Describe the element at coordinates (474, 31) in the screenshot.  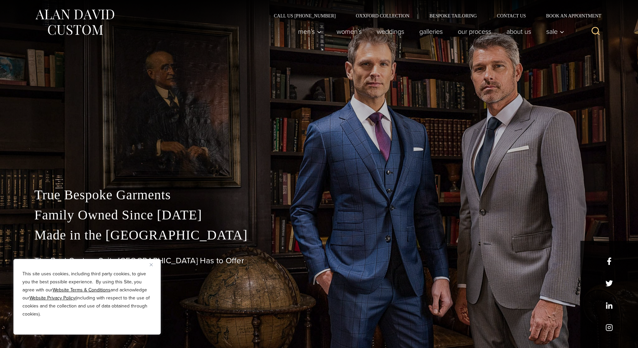
I see `a: Our Process` at that location.